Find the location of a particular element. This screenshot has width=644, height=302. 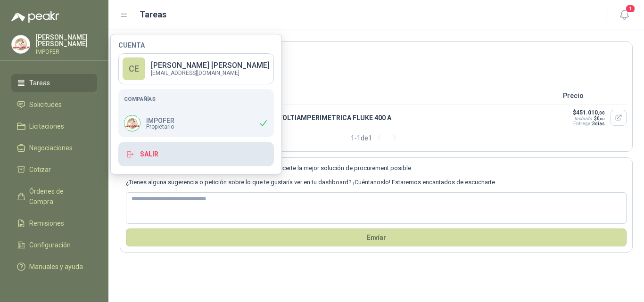

a: Configuración is located at coordinates (55, 245).